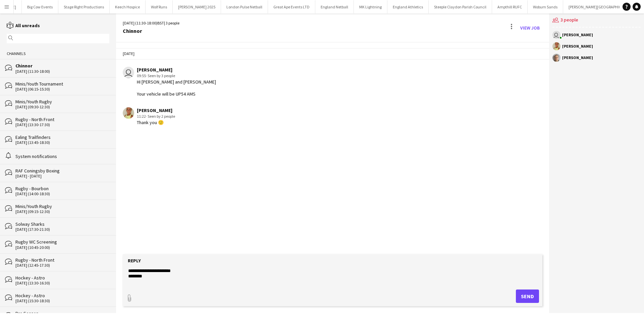  I want to click on button: Woburn Sands, so click(545, 7).